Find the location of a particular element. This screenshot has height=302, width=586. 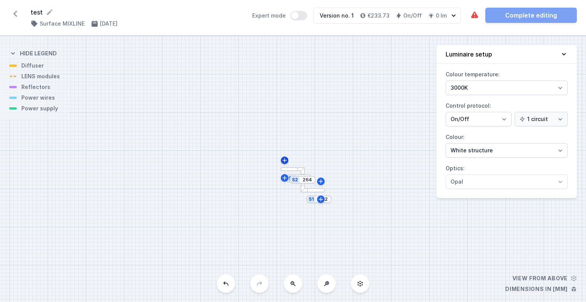

h4: Surface MIXLINE is located at coordinates (62, 24).